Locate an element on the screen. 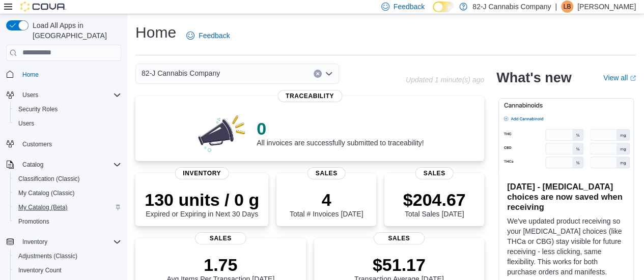  button: Promotions is located at coordinates (67, 222).